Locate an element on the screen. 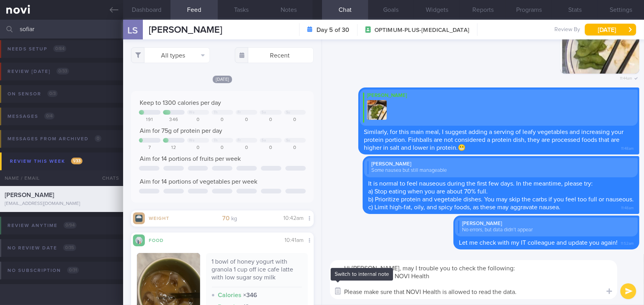  span: 0 / 84 is located at coordinates (60, 48).